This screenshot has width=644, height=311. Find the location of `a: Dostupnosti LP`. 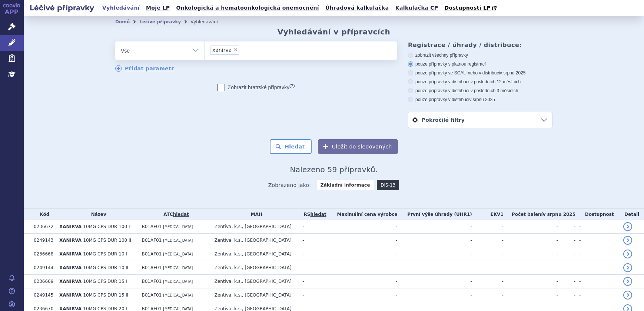

a: Dostupnosti LP is located at coordinates (471, 8).